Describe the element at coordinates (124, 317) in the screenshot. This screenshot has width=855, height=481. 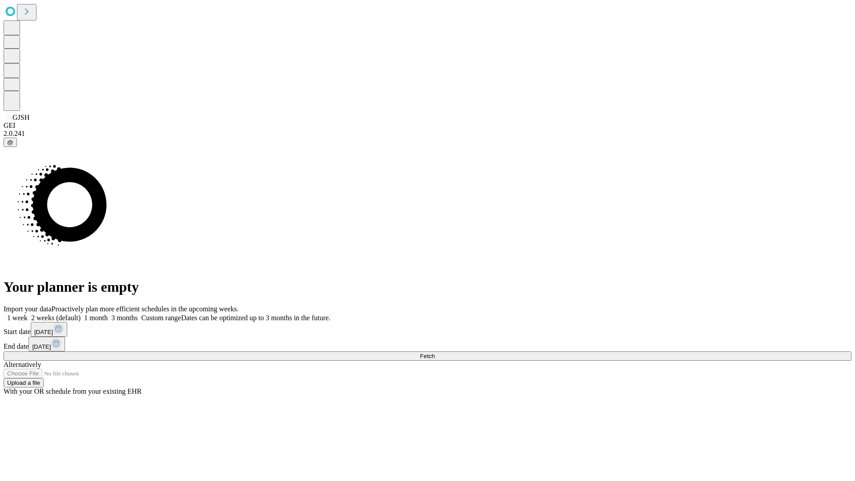
I see `span: 3 months` at that location.